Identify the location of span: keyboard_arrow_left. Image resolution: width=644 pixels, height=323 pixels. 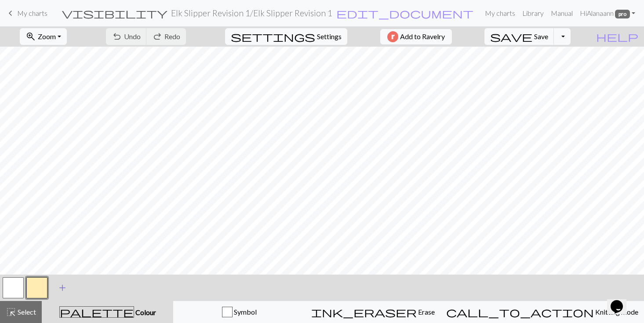
(10, 13).